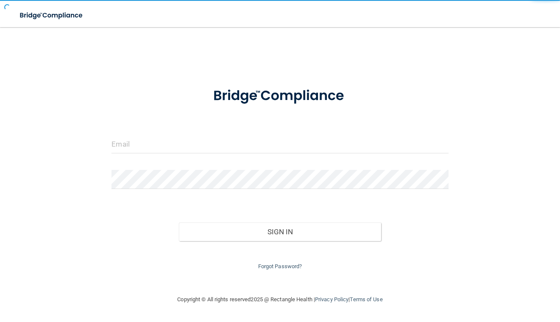 Image resolution: width=560 pixels, height=322 pixels. I want to click on a: Terms of Use, so click(366, 299).